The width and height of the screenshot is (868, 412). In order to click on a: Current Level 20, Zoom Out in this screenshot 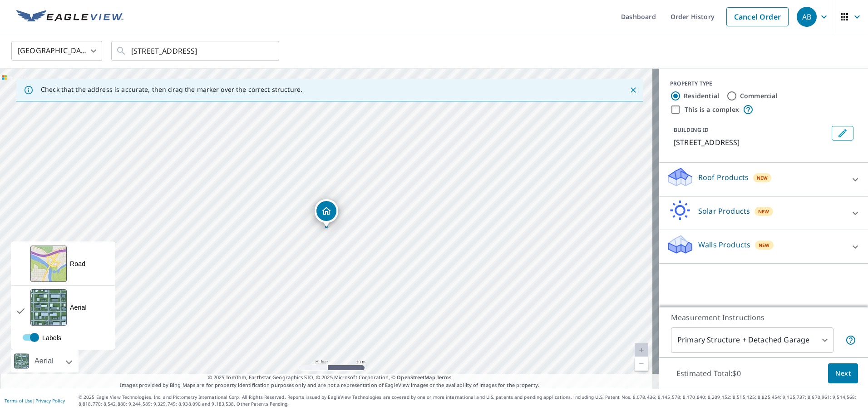, I will do `click(642, 364)`.